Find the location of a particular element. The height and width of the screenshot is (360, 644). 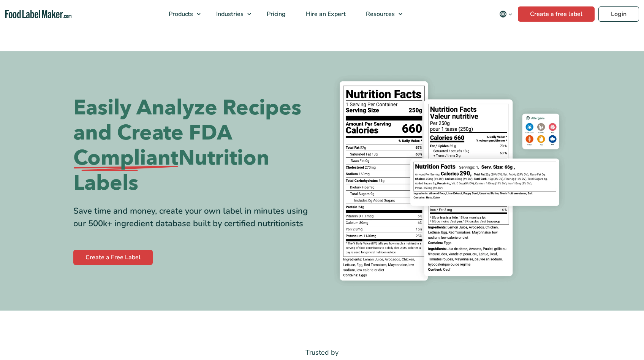

span: Industries is located at coordinates (230, 14).